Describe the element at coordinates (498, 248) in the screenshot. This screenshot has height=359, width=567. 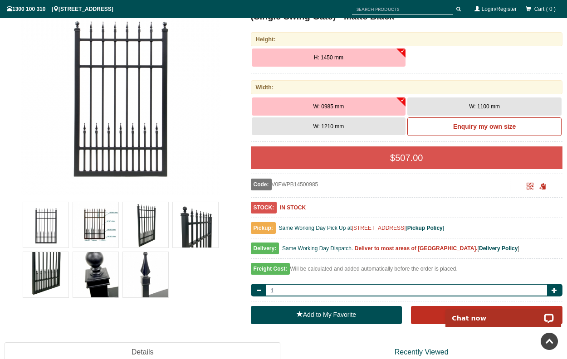
I see `a: Delivery Policy` at that location.